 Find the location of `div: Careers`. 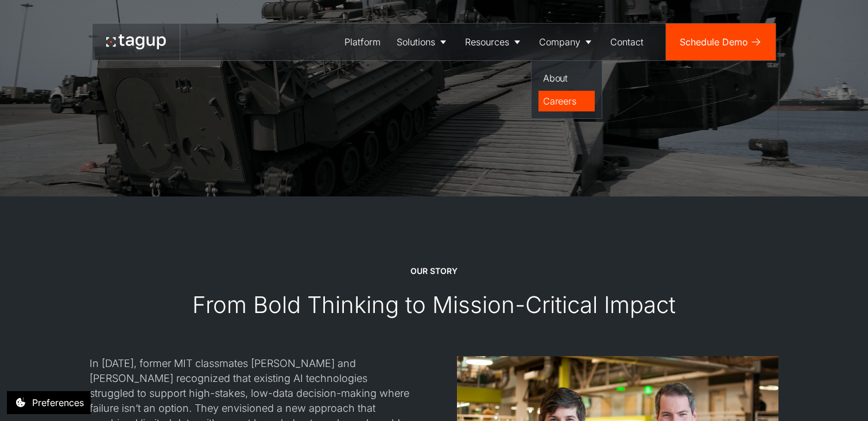

div: Careers is located at coordinates (567, 101).